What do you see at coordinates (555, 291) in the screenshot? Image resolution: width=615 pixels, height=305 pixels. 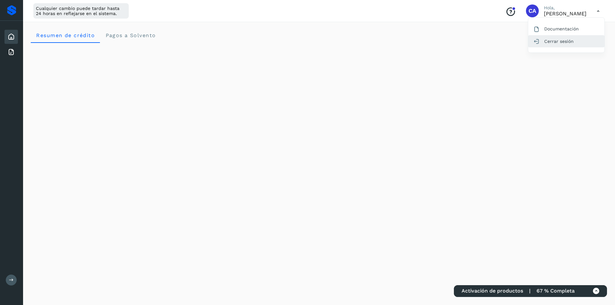 I see `span: 67 % Completa` at bounding box center [555, 291].